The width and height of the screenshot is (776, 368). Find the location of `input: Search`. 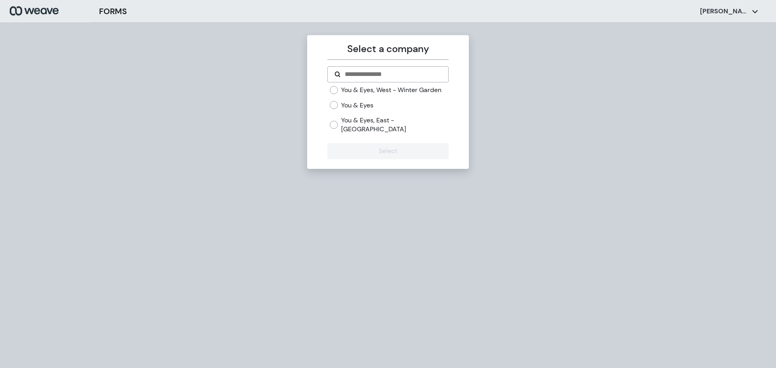

input: Search is located at coordinates (392, 74).